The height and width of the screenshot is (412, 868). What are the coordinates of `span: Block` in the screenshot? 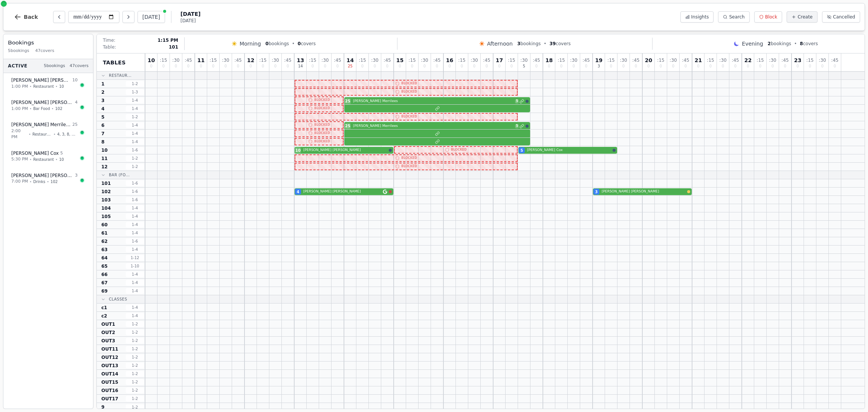 It's located at (771, 17).